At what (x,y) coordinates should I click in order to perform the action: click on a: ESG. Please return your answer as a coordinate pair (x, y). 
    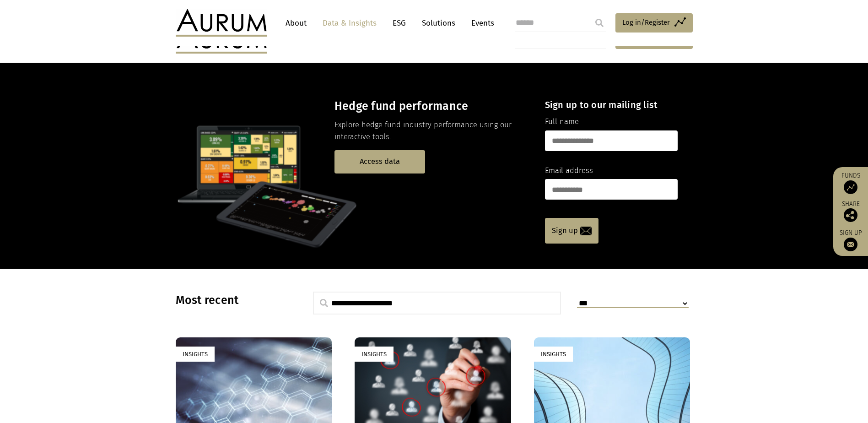
    Looking at the image, I should click on (399, 23).